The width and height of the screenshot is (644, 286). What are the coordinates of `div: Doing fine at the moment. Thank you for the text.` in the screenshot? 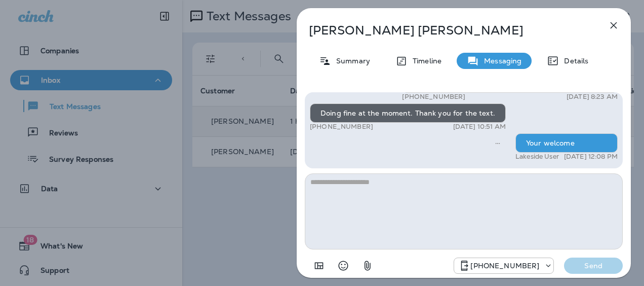 It's located at (408, 113).